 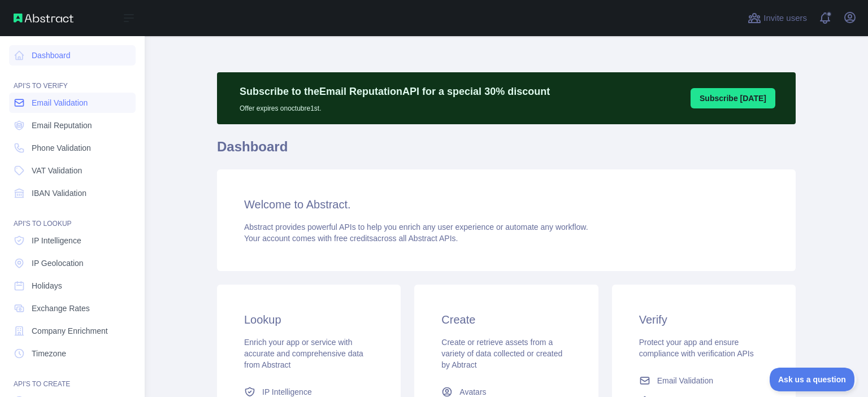 What do you see at coordinates (72, 331) in the screenshot?
I see `a: Company Enrichment` at bounding box center [72, 331].